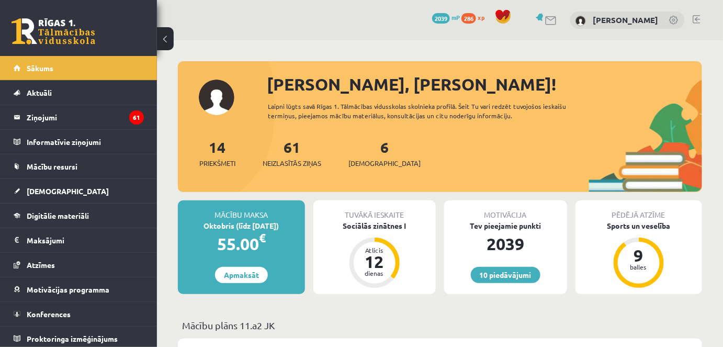 This screenshot has height=347, width=723. Describe the element at coordinates (375, 210) in the screenshot. I see `div: Tuvākā ieskaite` at that location.